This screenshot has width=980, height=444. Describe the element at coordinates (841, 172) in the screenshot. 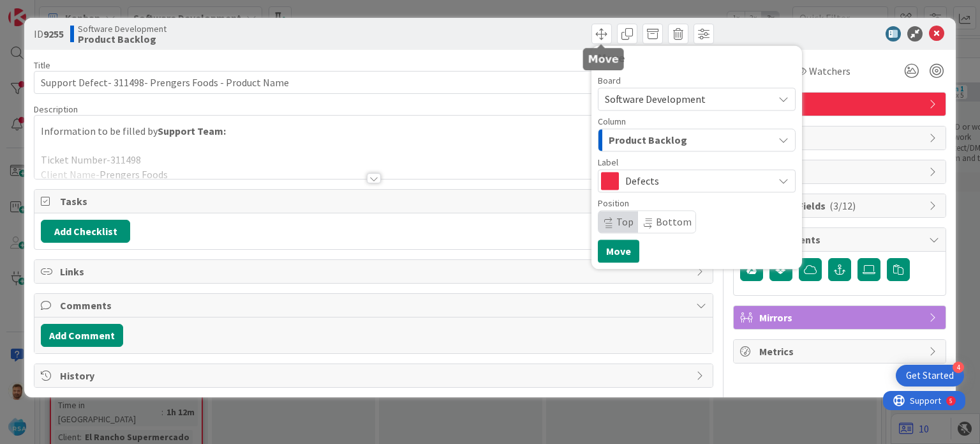

I see `span: Block` at that location.